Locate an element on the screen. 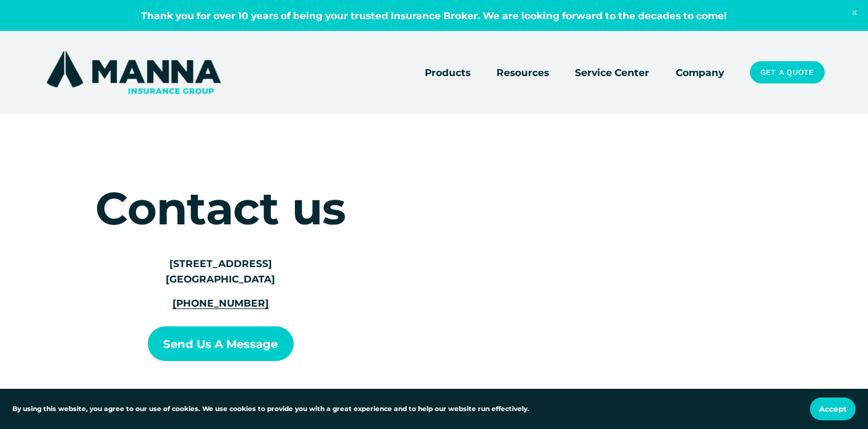 The width and height of the screenshot is (868, 429). a: Company is located at coordinates (699, 72).